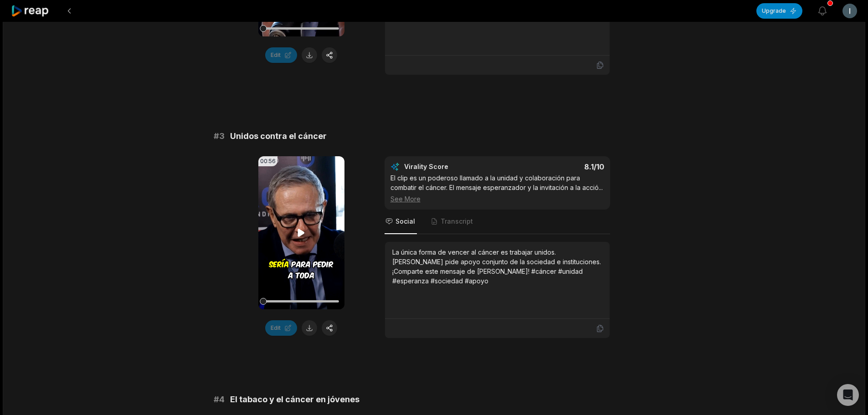 The image size is (868, 415). Describe the element at coordinates (497, 199) in the screenshot. I see `div: See More` at that location.